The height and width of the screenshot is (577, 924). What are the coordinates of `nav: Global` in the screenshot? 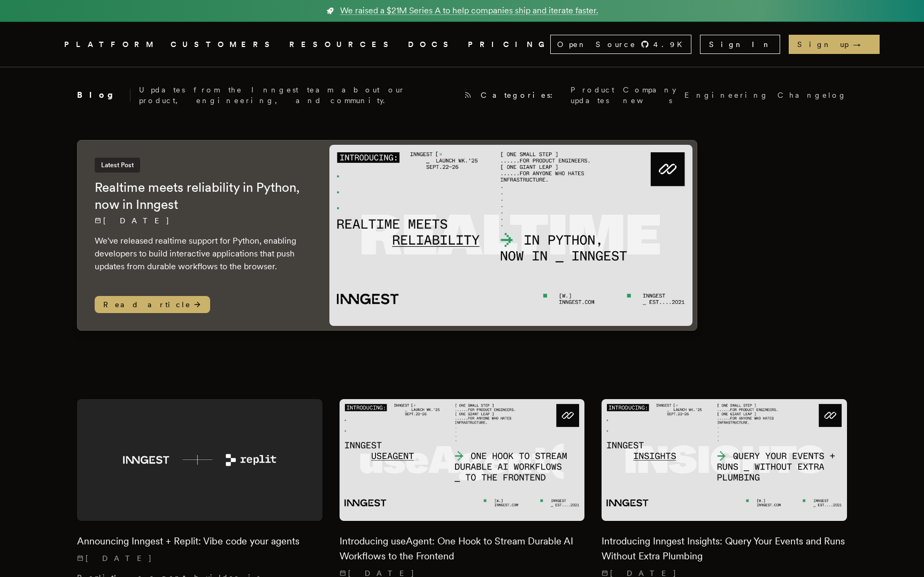 It's located at (462, 45).